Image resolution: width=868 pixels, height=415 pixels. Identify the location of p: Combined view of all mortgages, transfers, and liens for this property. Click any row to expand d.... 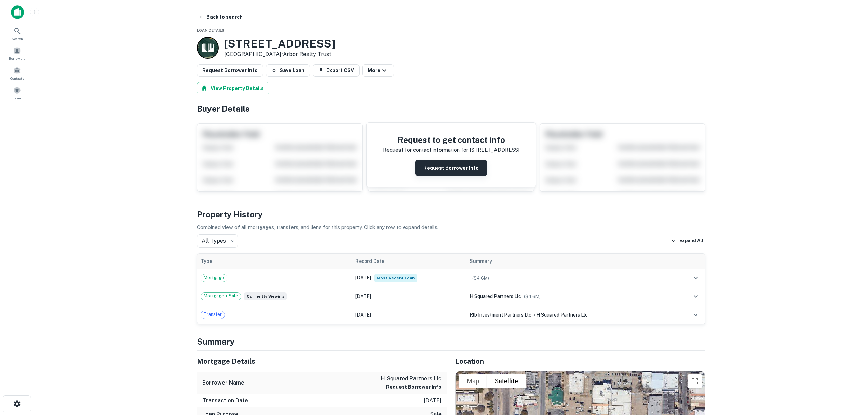
(451, 228).